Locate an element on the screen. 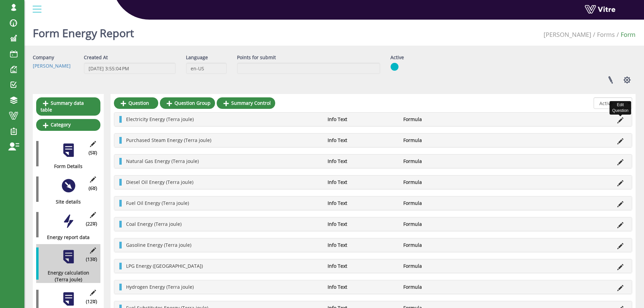 This screenshot has height=308, width=644. a: Summary data table is located at coordinates (68, 107).